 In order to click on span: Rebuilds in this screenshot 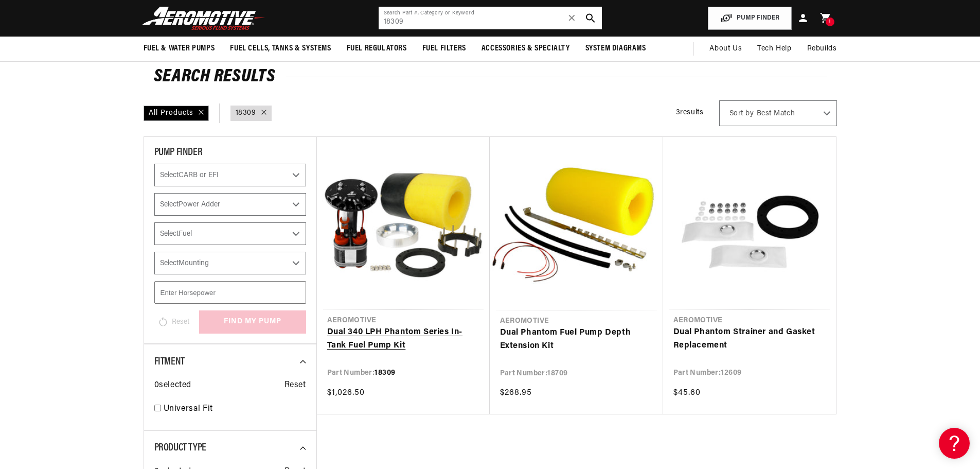, I will do `click(823, 49)`.